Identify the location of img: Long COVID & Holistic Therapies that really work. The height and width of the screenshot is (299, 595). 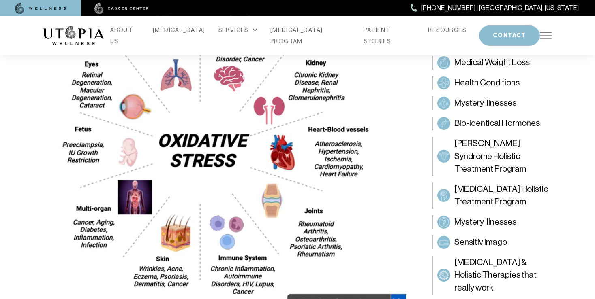
(443, 275).